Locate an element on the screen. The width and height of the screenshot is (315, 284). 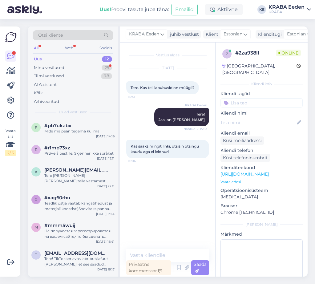
div: KE is located at coordinates (261, 10).